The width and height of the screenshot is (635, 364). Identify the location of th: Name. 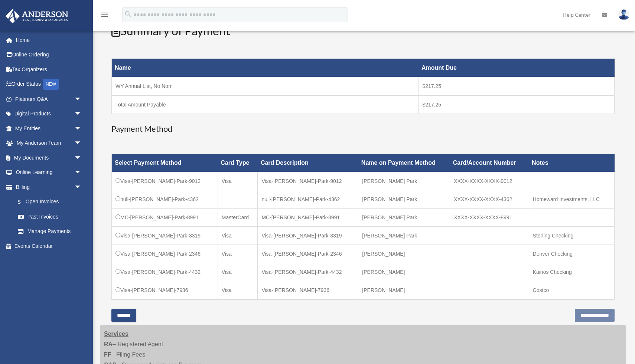
(265, 68).